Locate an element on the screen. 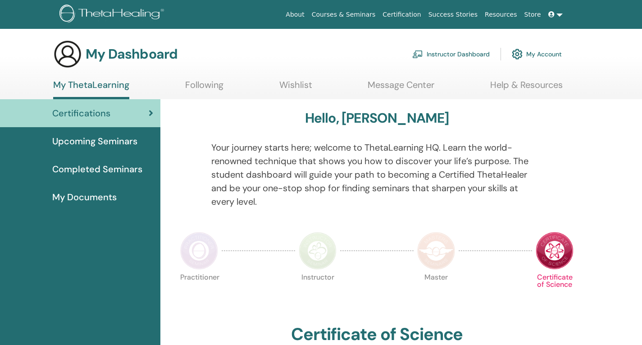  a: Message Center is located at coordinates (401, 88).